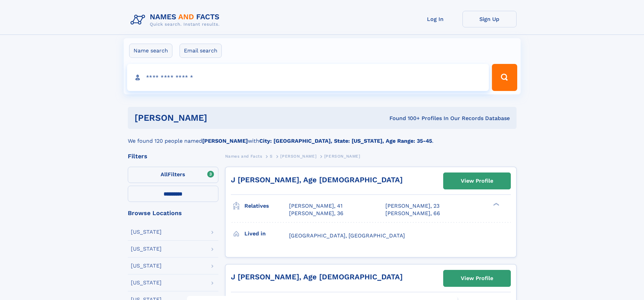  What do you see at coordinates (267, 234) in the screenshot?
I see `h3: Lived in` at bounding box center [267, 234].